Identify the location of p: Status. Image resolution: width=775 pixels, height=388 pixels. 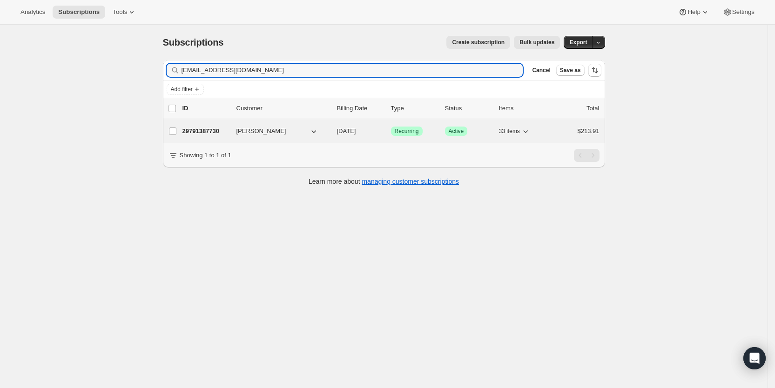
(469, 109).